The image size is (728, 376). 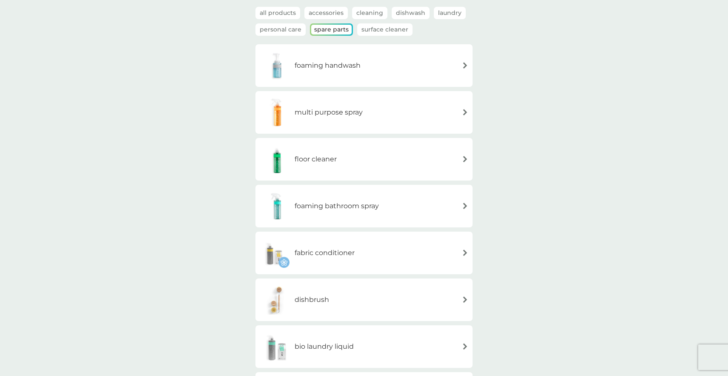 I want to click on p: all products, so click(x=278, y=13).